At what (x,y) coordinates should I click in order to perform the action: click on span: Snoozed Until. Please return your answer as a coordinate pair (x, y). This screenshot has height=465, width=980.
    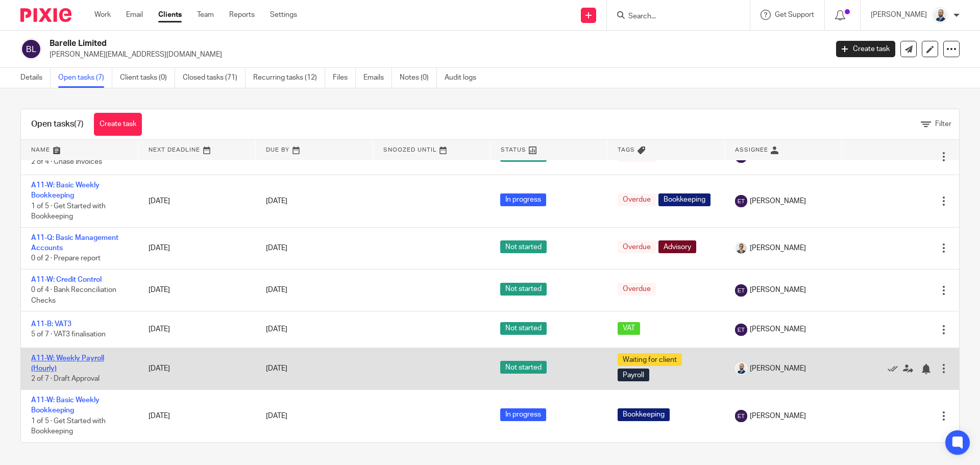
    Looking at the image, I should click on (410, 149).